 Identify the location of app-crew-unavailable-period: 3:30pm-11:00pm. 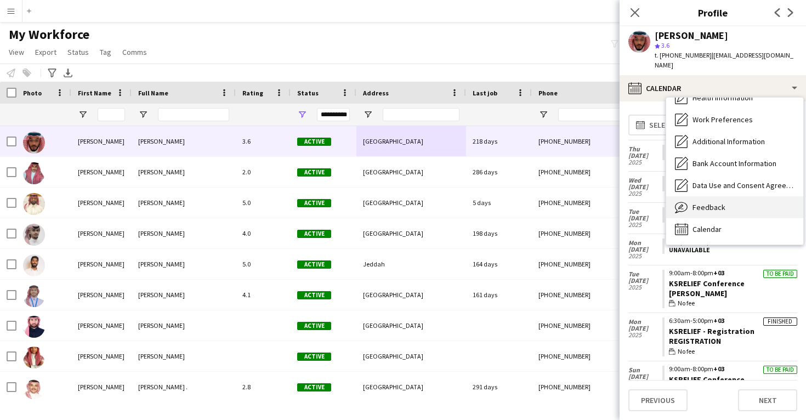
(730, 246).